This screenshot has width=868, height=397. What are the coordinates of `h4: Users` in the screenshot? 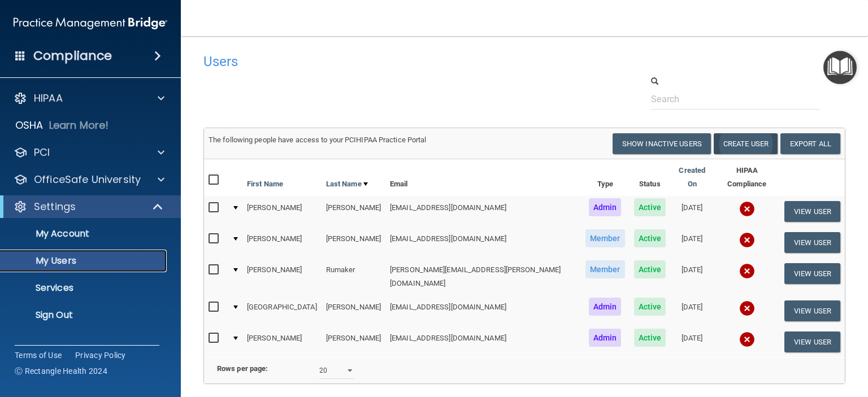 It's located at (387, 62).